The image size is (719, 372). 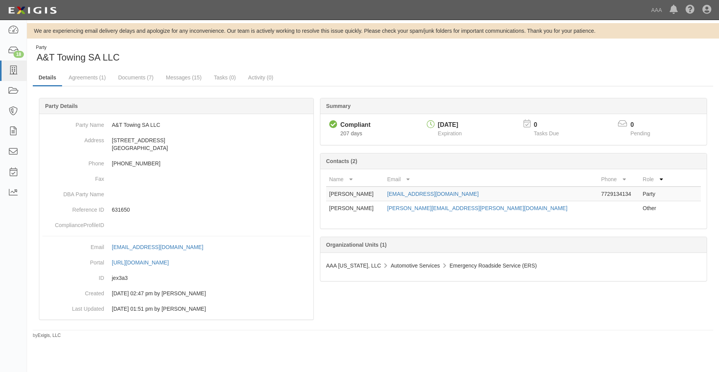 I want to click on th: Phone, so click(x=618, y=179).